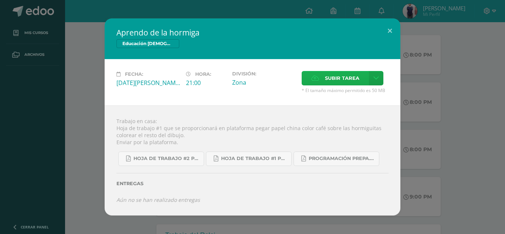 The height and width of the screenshot is (234, 505). Describe the element at coordinates (389, 31) in the screenshot. I see `button: Close (Esc)` at that location.